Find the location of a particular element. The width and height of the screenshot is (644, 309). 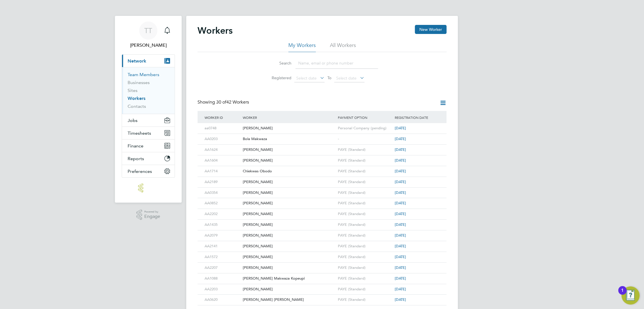

div: Network is located at coordinates (148, 90).